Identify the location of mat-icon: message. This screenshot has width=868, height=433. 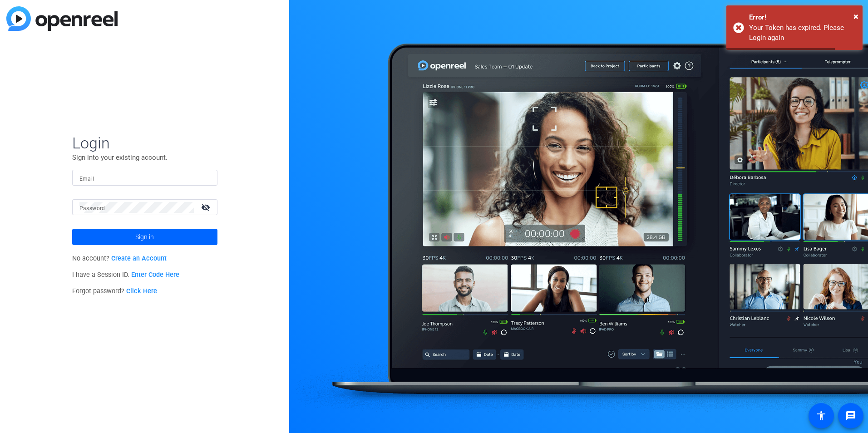
(851, 416).